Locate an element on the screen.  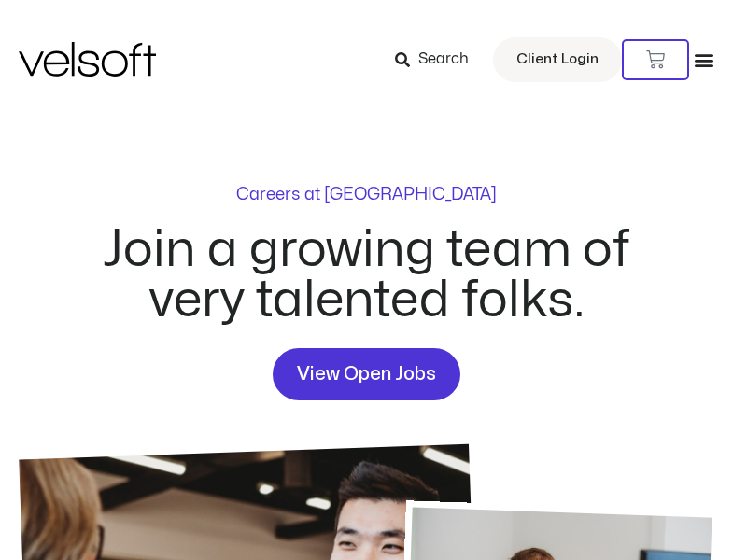
span: Client Login is located at coordinates (557, 60).